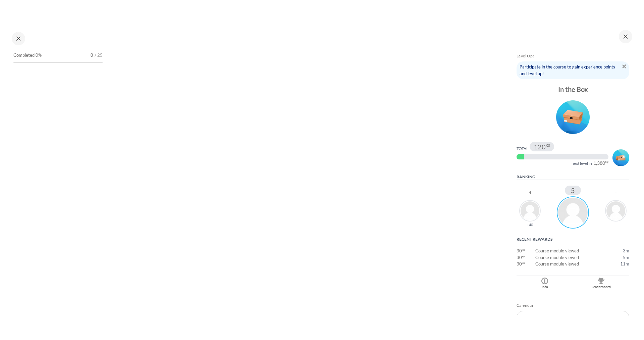 This screenshot has width=644, height=340. Describe the element at coordinates (582, 163) in the screenshot. I see `div: next level in` at that location.